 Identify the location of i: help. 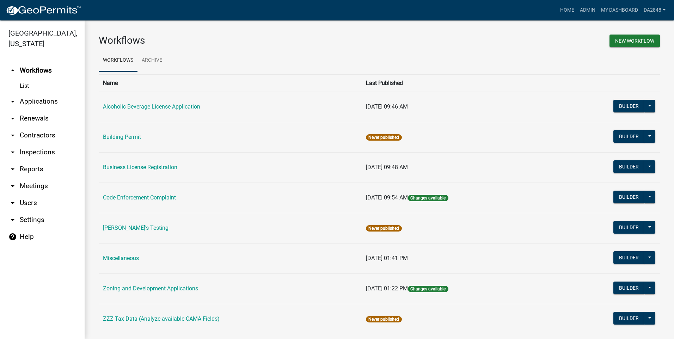
(13, 237).